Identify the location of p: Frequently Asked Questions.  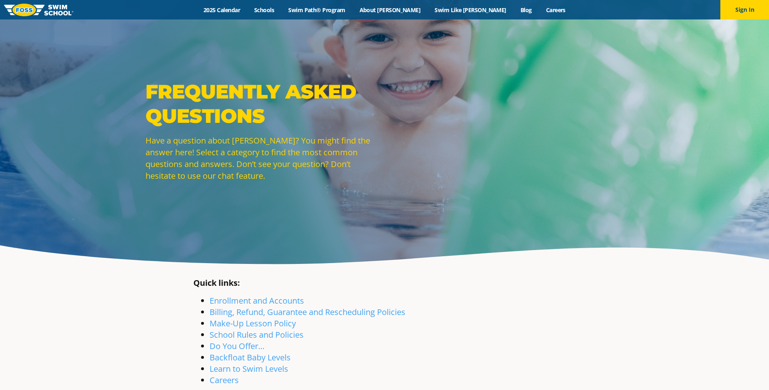
(263, 104).